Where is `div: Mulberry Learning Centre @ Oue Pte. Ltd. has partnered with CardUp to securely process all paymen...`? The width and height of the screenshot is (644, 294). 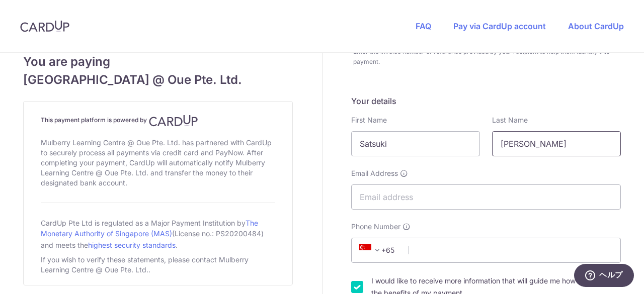
div: Mulberry Learning Centre @ Oue Pte. Ltd. has partnered with CardUp to securely process all paymen... is located at coordinates (158, 163).